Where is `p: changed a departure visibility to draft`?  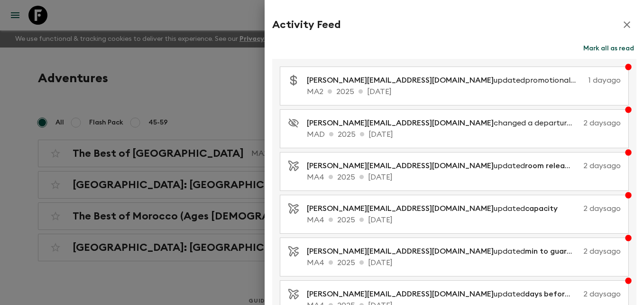
p: changed a departure visibility to draft is located at coordinates (444, 123).